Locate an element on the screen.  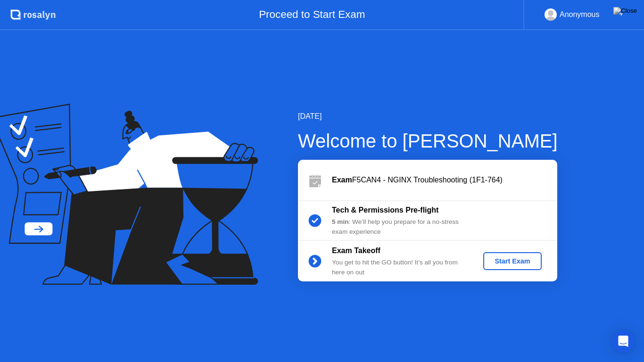
button: Start Exam is located at coordinates (512, 261).